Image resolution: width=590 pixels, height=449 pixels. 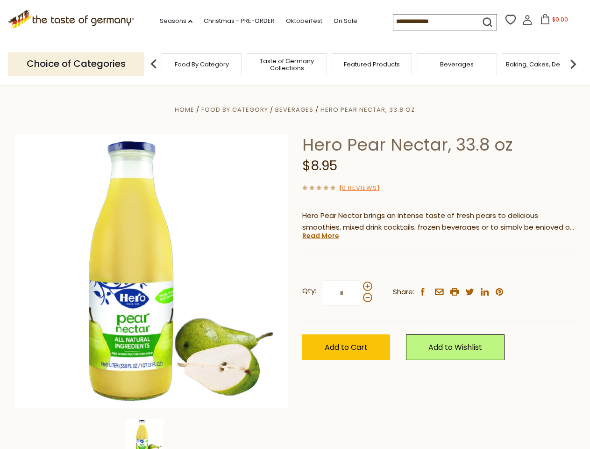 I want to click on span: $8.95, so click(x=320, y=165).